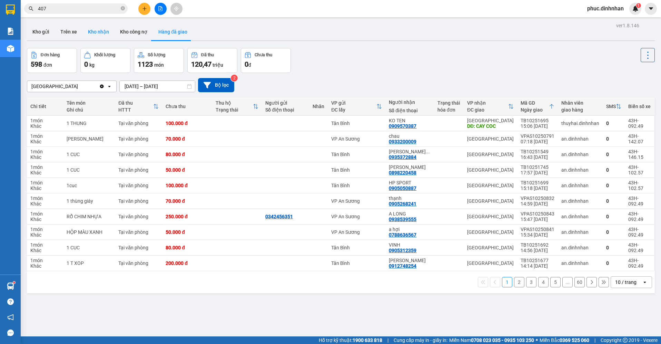  I want to click on button: Hàng đã giao, so click(173, 32).